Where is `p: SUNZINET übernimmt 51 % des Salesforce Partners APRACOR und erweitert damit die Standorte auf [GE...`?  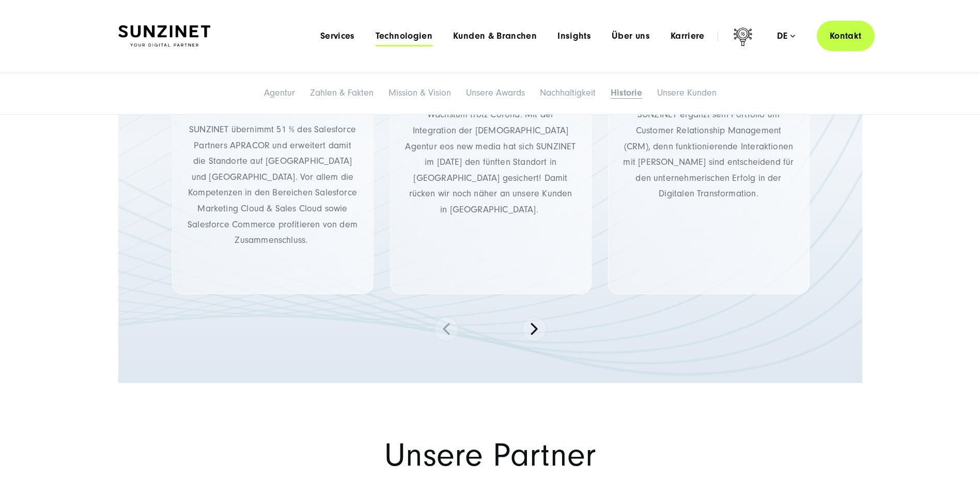 p: SUNZINET übernimmt 51 % des Salesforce Partners APRACOR und erweitert damit die Standorte auf [GE... is located at coordinates (272, 185).